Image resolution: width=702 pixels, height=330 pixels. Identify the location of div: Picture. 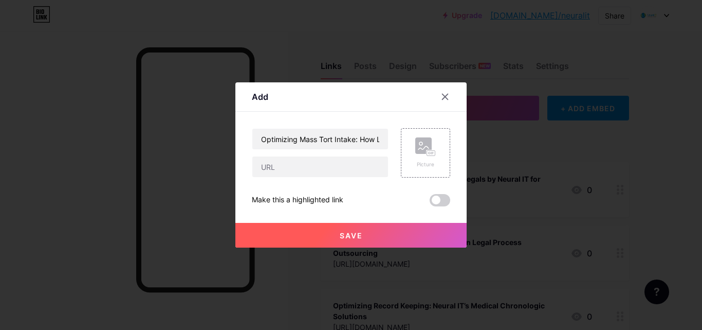
(426, 164).